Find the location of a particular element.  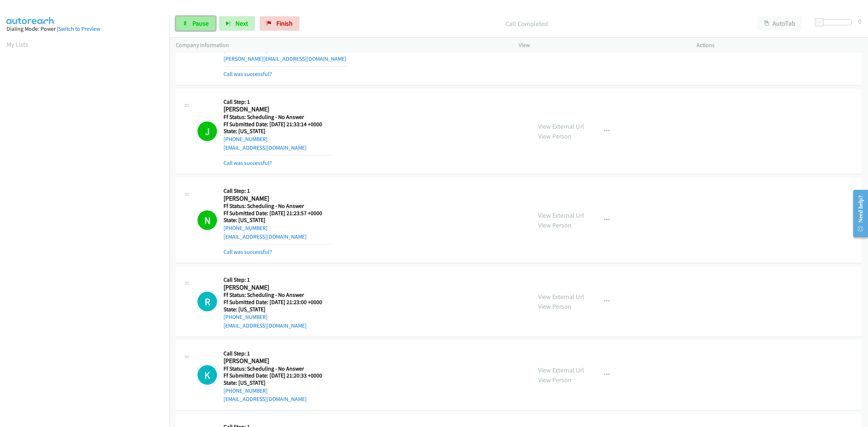

p: Actions is located at coordinates (779, 46).